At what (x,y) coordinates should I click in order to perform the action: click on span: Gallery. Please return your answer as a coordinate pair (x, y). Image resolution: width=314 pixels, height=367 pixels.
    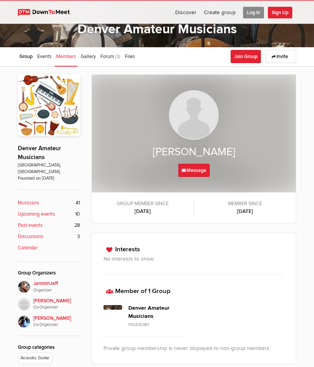
    Looking at the image, I should click on (88, 57).